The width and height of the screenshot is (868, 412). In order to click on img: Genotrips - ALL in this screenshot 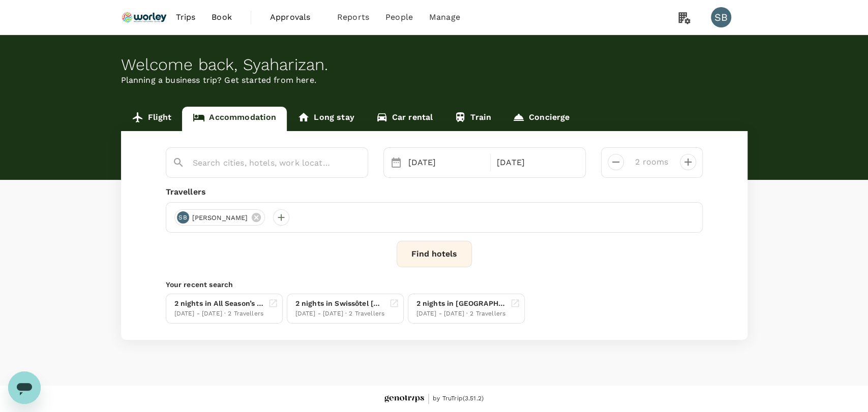, I will do `click(404, 399)`.